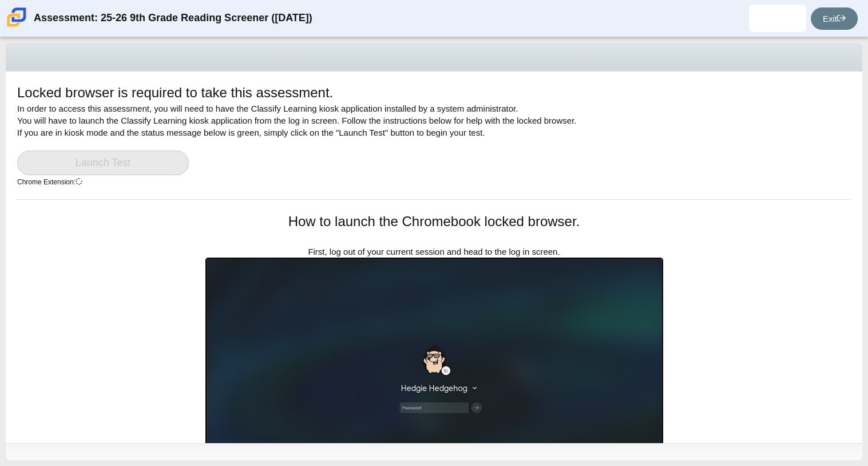 The height and width of the screenshot is (466, 868). Describe the element at coordinates (17, 25) in the screenshot. I see `a: Carmen School of Science & Technology` at that location.